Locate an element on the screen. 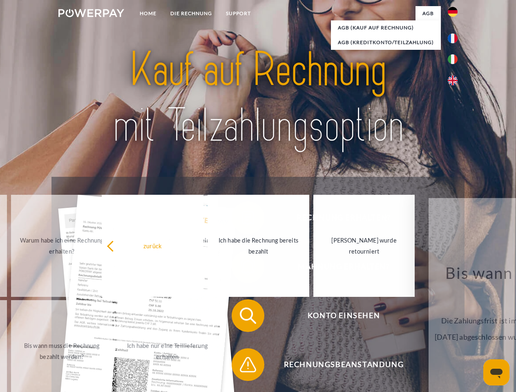 The image size is (516, 392). a: AGB (Kauf auf Rechnung) is located at coordinates (385, 28).